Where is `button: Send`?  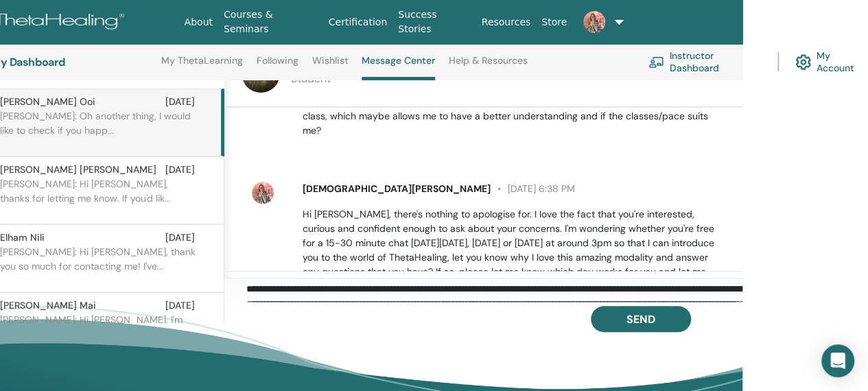 button: Send is located at coordinates (641, 319).